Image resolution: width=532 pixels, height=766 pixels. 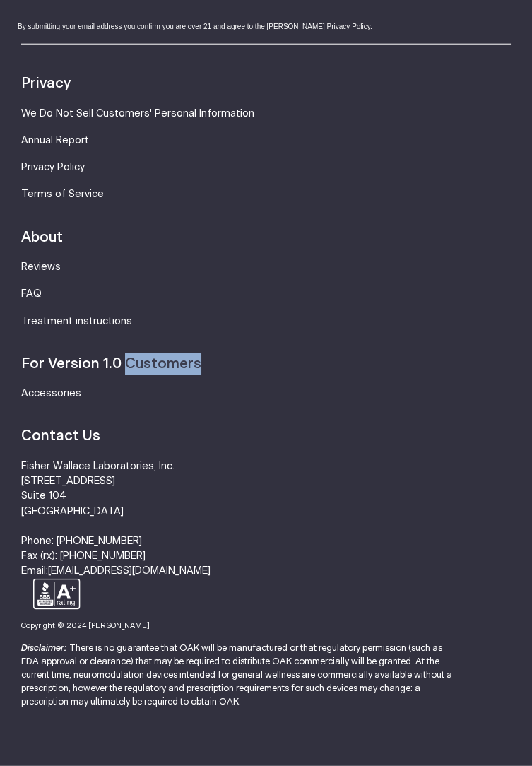 I want to click on p: There is no guarantee that OAK will be manufactured or that regulatory permission (such as FDA ap..., so click(x=237, y=675).